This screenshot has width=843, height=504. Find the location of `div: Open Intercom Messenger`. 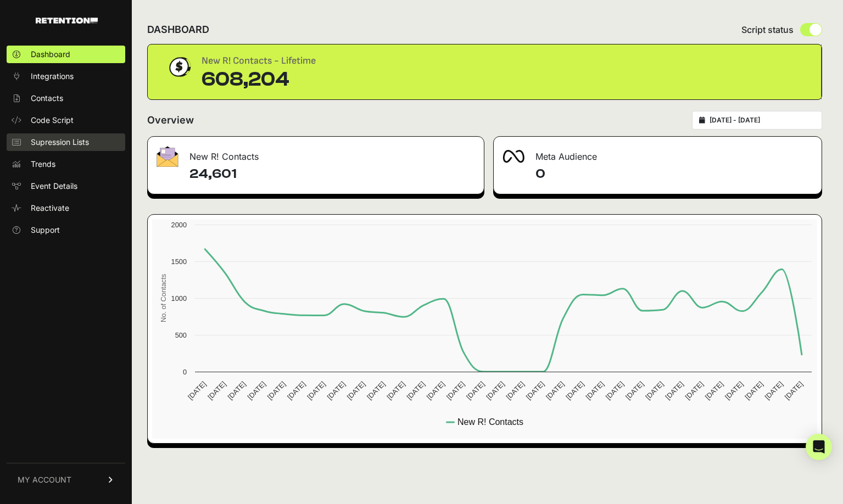

div: Open Intercom Messenger is located at coordinates (819, 446).